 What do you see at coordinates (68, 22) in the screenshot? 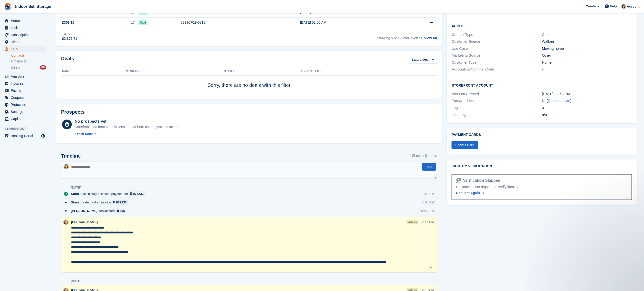
I see `span: £353.16` at bounding box center [68, 22].